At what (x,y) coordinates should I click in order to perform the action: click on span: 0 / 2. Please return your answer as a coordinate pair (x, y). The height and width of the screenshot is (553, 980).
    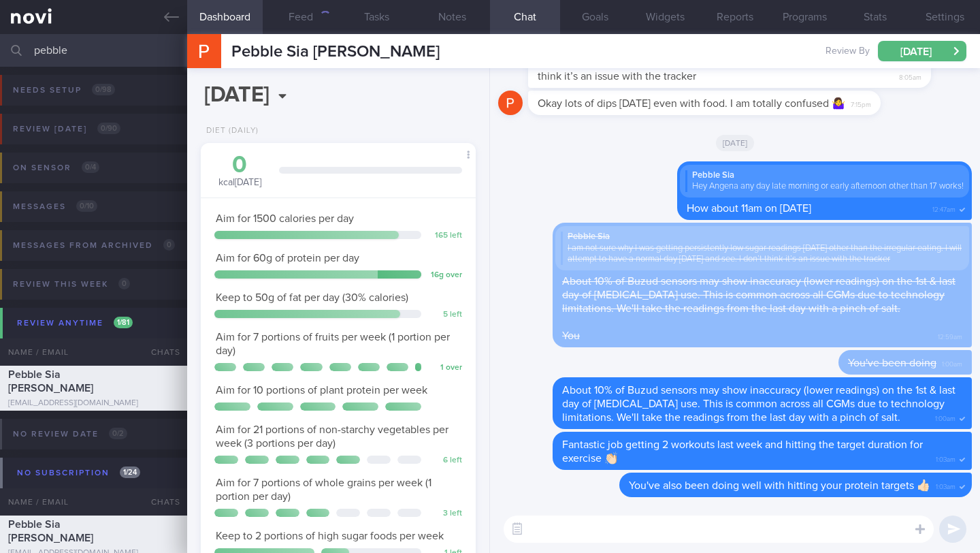
    Looking at the image, I should click on (118, 433).